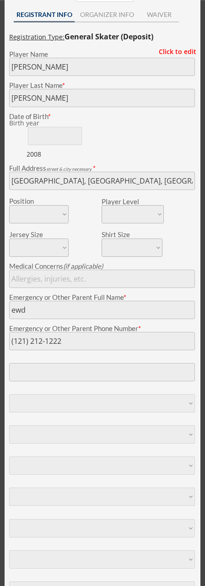  I want to click on div: Player Name, so click(102, 54).